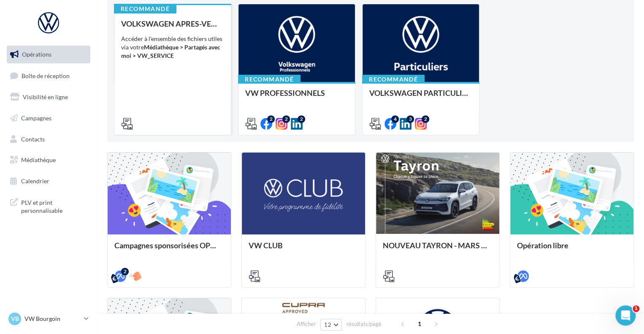 This screenshot has height=334, width=644. Describe the element at coordinates (15, 319) in the screenshot. I see `span: VB` at that location.